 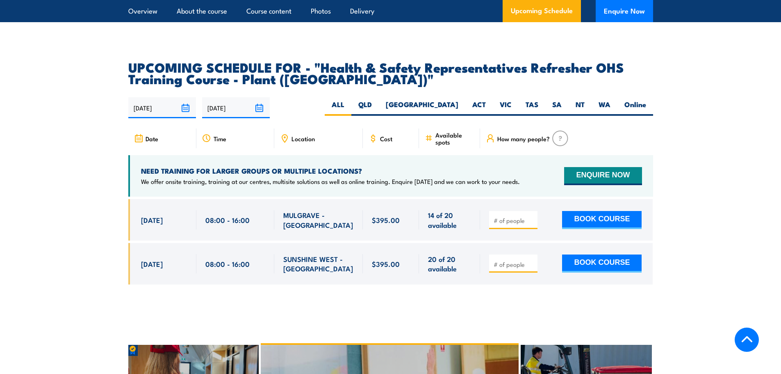 What do you see at coordinates (449, 219) in the screenshot?
I see `span: 14 of 20 available` at bounding box center [449, 219].